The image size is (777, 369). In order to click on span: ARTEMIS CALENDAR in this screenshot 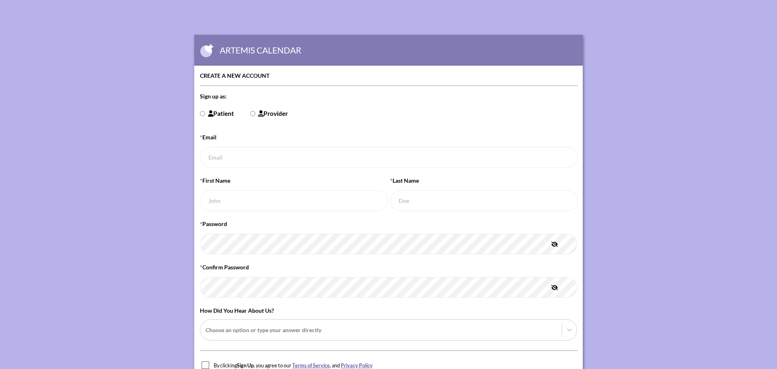, I will do `click(261, 50)`.